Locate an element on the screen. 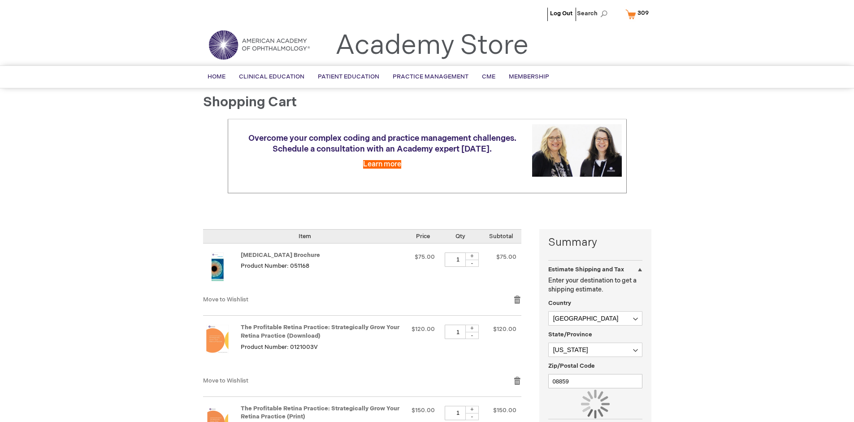 This screenshot has height=422, width=854. span: Shopping Cart is located at coordinates (250, 102).